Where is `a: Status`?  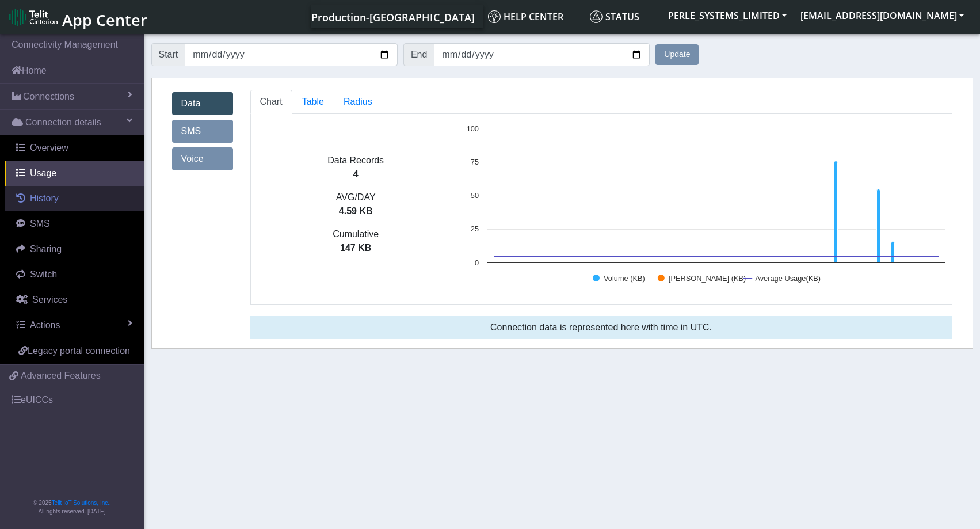 a: Status is located at coordinates (624, 16).